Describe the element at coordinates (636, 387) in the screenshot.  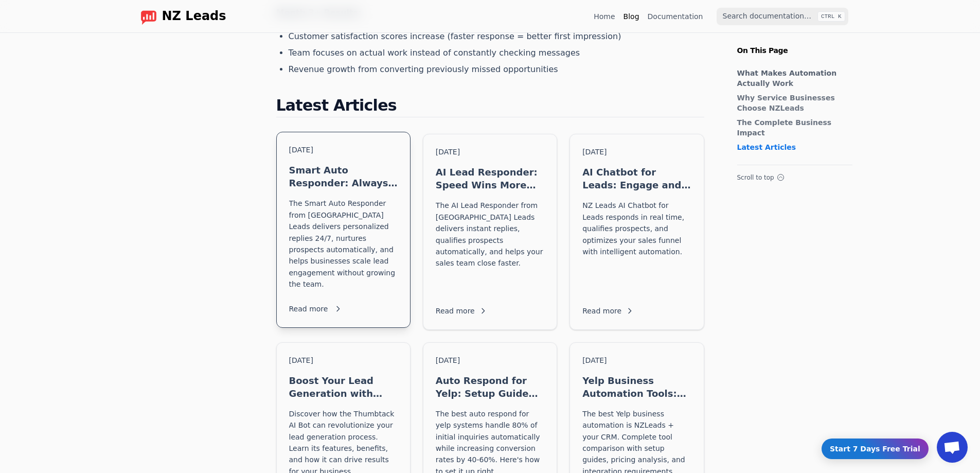
I see `h3: Yelp Business Automation Tools: 2025 Tech Stack Guide` at that location.